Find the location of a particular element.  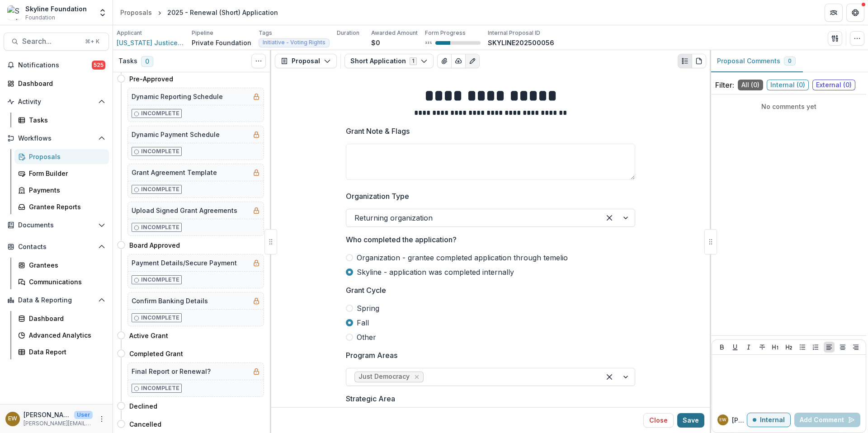

button: Open Documents is located at coordinates (56, 225).